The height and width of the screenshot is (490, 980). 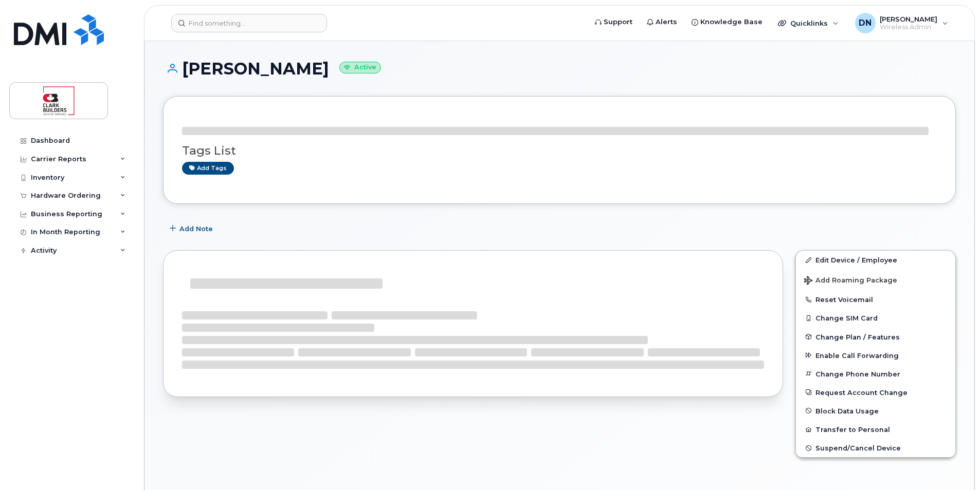 What do you see at coordinates (876, 411) in the screenshot?
I see `button: Block Data Usage` at bounding box center [876, 411].